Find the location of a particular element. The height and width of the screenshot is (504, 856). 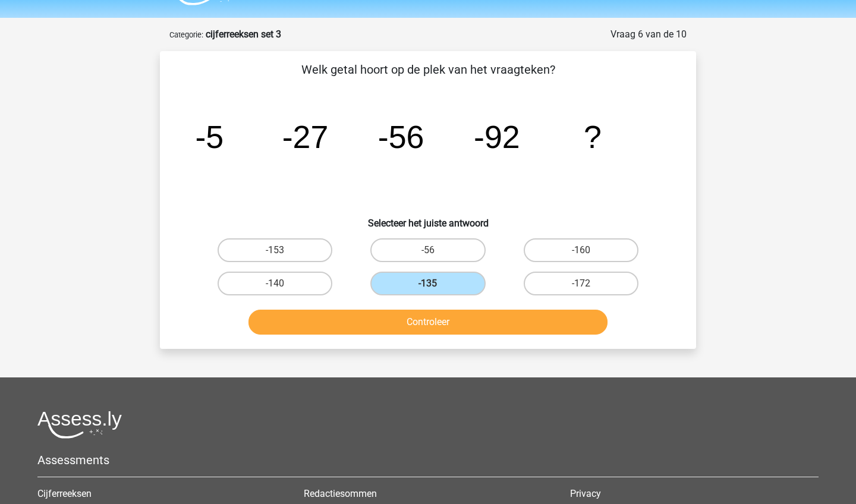

div: Vraag 6 van de 10 is located at coordinates (648, 34).